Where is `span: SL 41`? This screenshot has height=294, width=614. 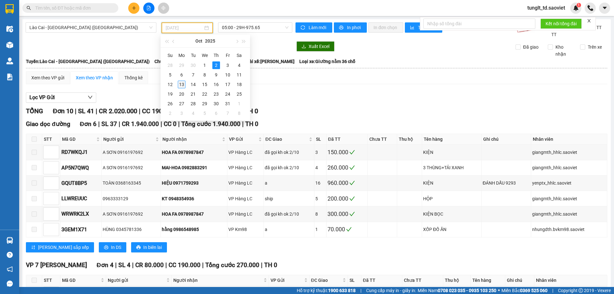
span: SL 41 is located at coordinates (86, 111).